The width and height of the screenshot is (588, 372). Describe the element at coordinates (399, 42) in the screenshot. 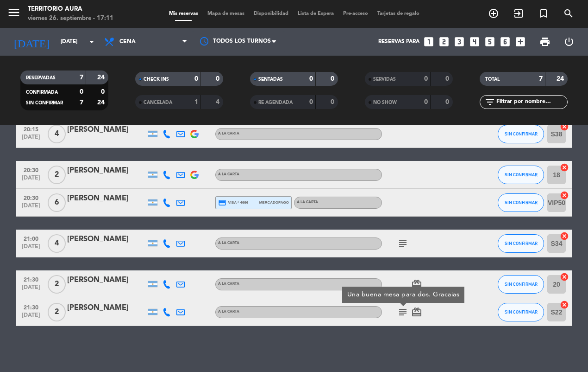

I see `span: Reservas para` at that location.